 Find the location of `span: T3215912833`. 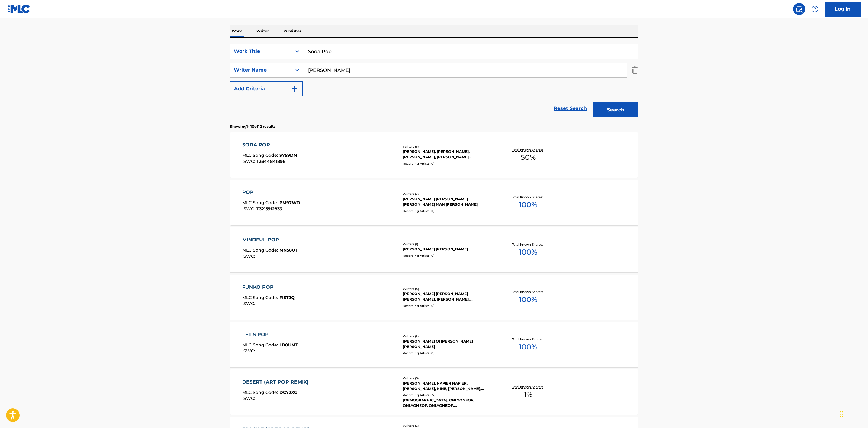

span: T3215912833 is located at coordinates (269, 209).